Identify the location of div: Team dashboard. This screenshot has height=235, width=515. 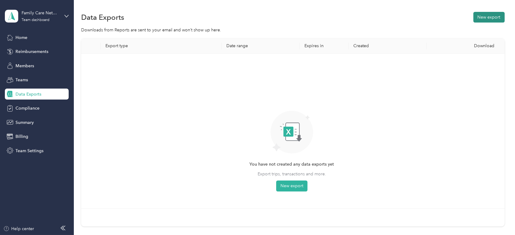
(36, 20).